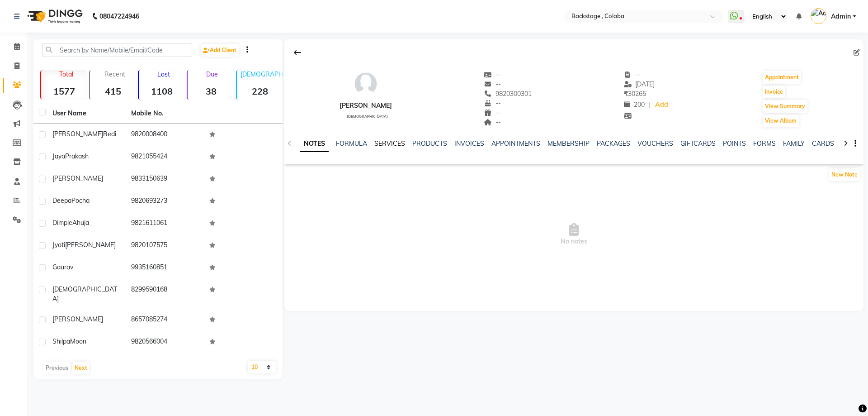  I want to click on a: SERVICES, so click(389, 144).